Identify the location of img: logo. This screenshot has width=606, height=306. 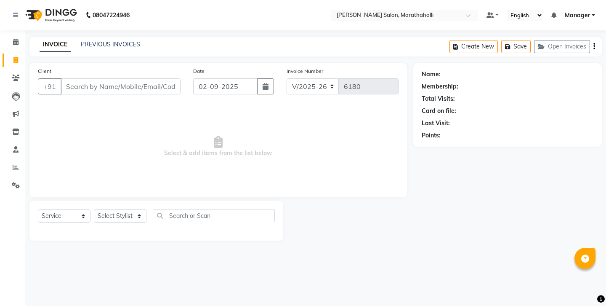
(50, 15).